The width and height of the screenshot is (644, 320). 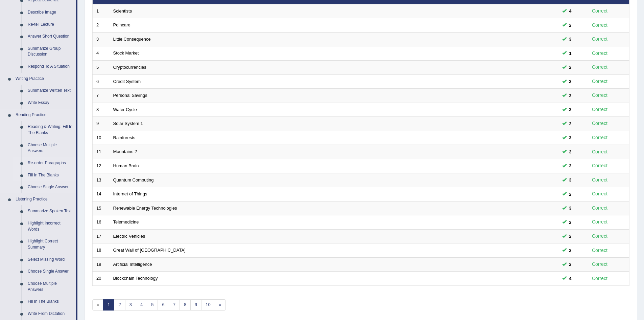 I want to click on a: Respond To A Situation, so click(x=50, y=66).